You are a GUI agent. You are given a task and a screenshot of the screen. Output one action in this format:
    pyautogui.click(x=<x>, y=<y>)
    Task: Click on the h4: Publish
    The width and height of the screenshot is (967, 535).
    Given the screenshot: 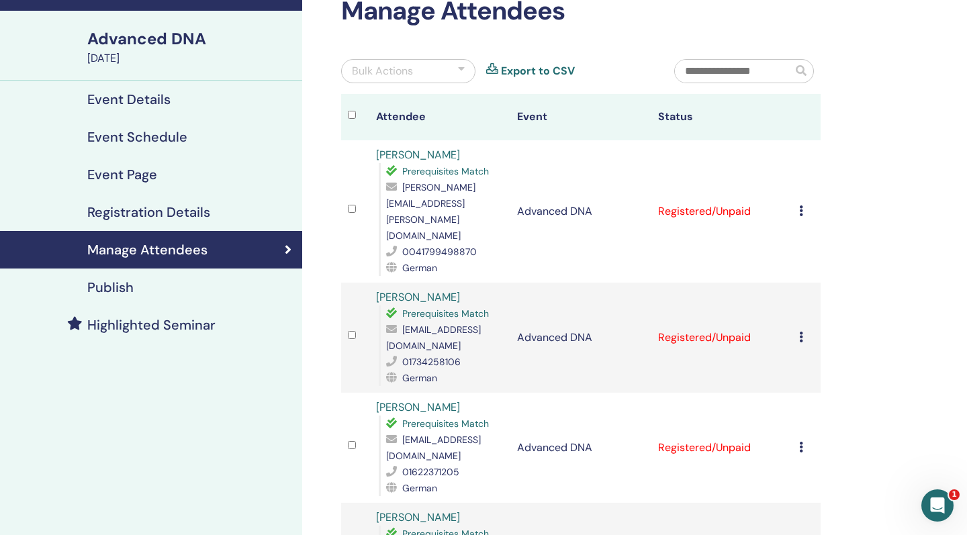 What is the action you would take?
    pyautogui.click(x=110, y=288)
    